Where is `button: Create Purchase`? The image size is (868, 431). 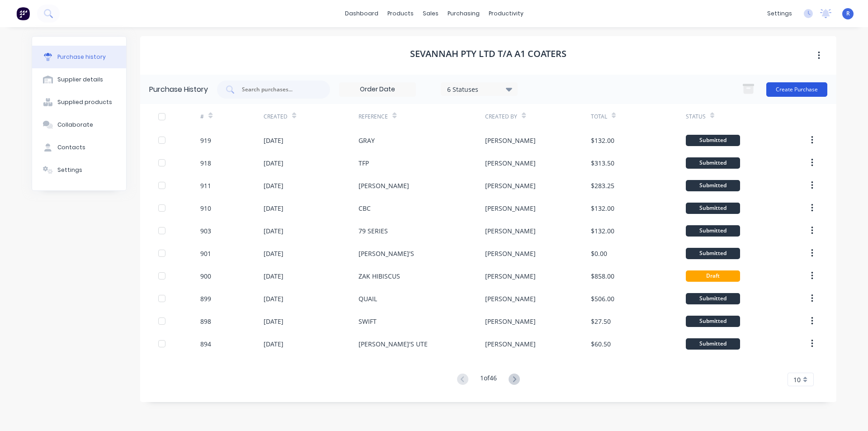 button: Create Purchase is located at coordinates (796, 89).